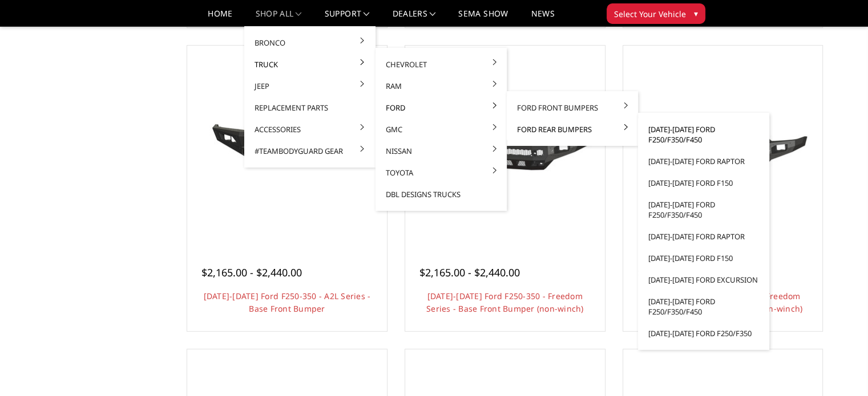 Image resolution: width=868 pixels, height=396 pixels. I want to click on span: Select Your Vehicle, so click(650, 13).